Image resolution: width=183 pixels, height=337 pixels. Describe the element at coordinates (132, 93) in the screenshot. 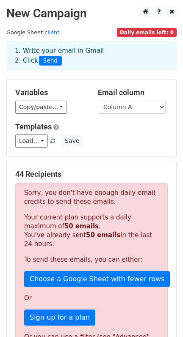

I see `h5: Email column` at that location.